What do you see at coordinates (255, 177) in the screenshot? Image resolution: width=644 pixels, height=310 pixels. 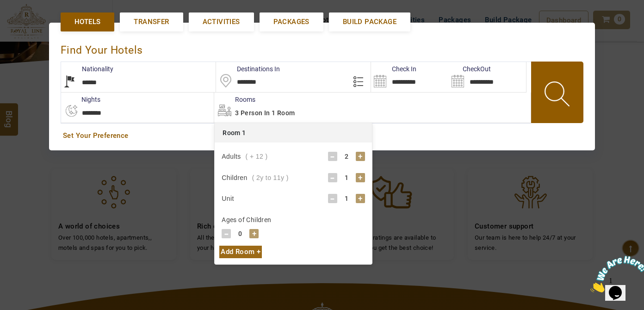 I see `div: Children` at bounding box center [255, 177].